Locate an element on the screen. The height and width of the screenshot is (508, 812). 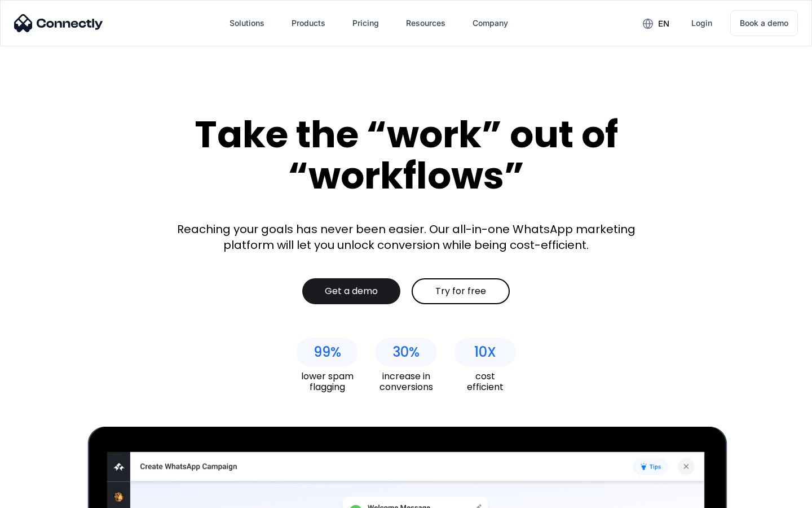
div: Reaching your goals has never been easier. Our all-in-one WhatsApp marketing platform will let yo... is located at coordinates (406, 237).